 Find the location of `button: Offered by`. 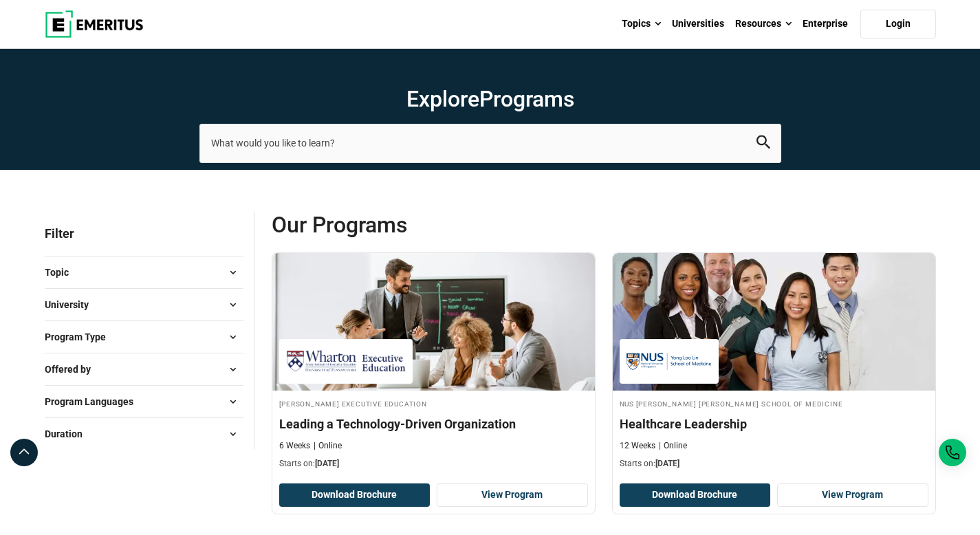

button: Offered by is located at coordinates (144, 369).